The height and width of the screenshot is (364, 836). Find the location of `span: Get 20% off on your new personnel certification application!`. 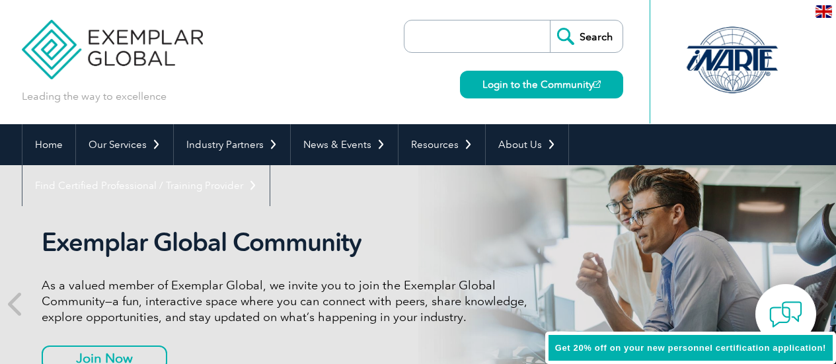

span: Get 20% off on your new personnel certification application! is located at coordinates (690, 348).